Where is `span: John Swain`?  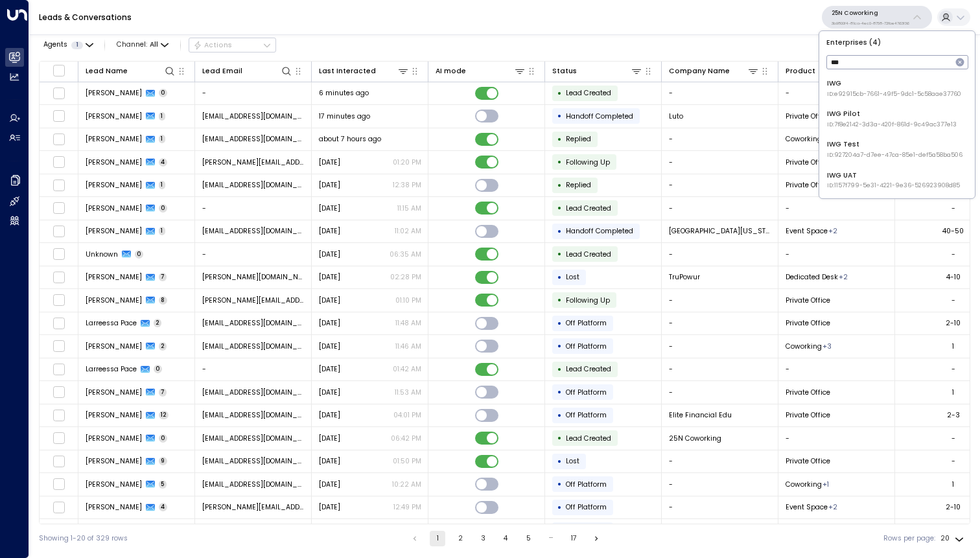 span: John Swain is located at coordinates (113, 138).